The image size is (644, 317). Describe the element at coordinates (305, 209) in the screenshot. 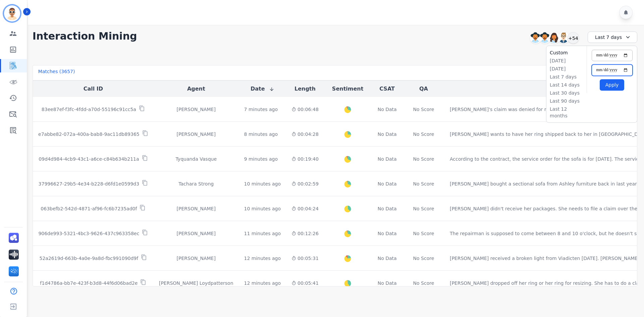

I see `div: 00:04:24` at that location.